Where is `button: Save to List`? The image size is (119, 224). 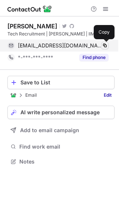
button: Save to List is located at coordinates (61, 82).